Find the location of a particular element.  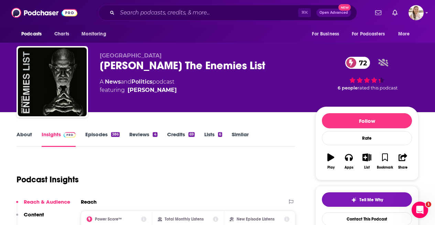

div: 72 6 peoplerated this podcast is located at coordinates (367, 74).